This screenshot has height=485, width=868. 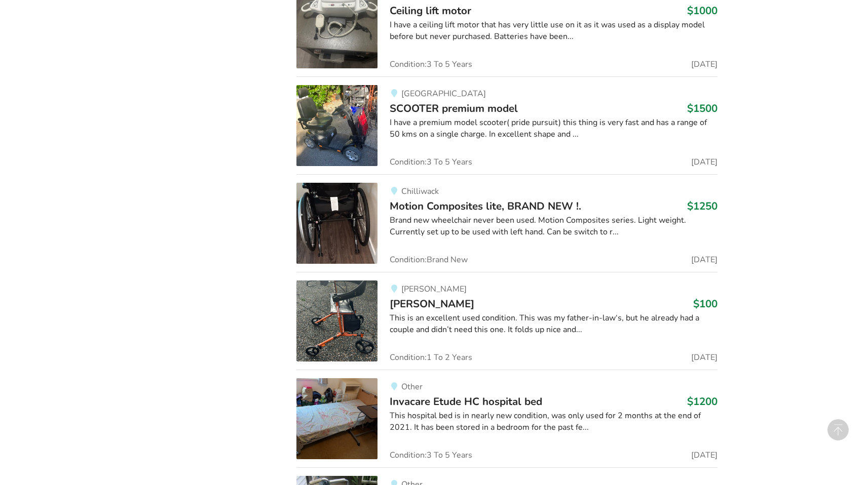 I want to click on div: This hospital bed is in nearly new condition, was only used for 2 months at the end of 2021. It h..., so click(x=553, y=422).